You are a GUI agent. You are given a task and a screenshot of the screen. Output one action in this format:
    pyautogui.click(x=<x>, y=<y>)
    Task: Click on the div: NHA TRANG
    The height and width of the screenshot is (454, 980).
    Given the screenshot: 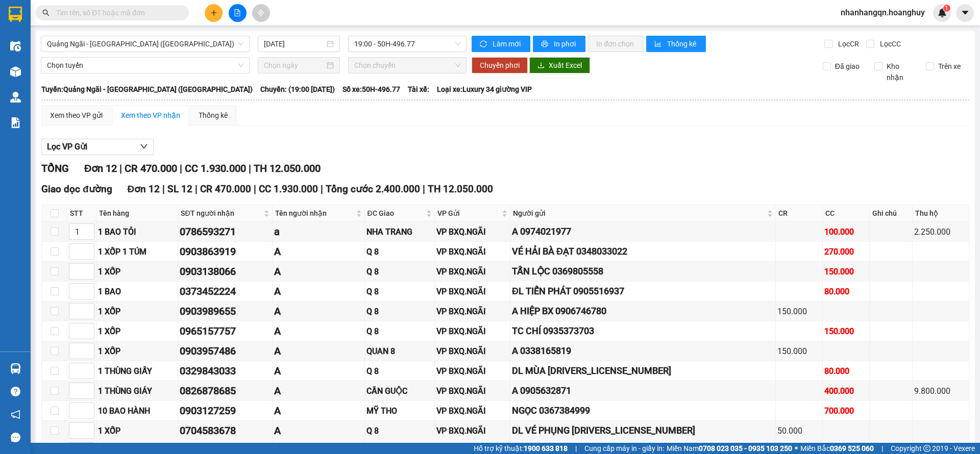 What is the action you would take?
    pyautogui.click(x=400, y=232)
    